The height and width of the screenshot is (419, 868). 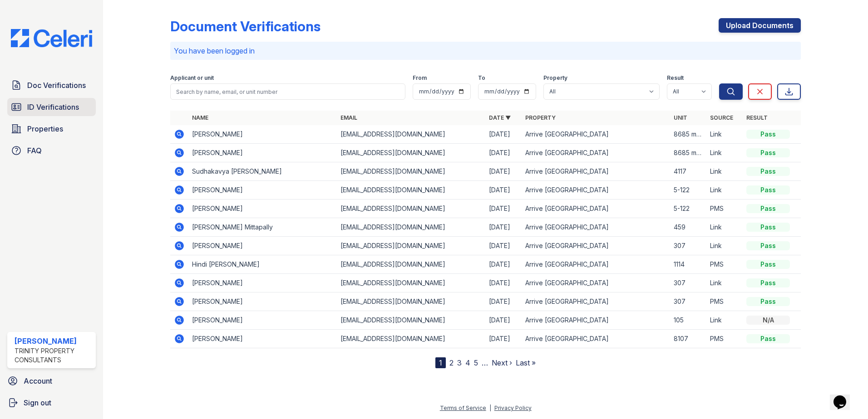 I want to click on td: 4117, so click(x=688, y=171).